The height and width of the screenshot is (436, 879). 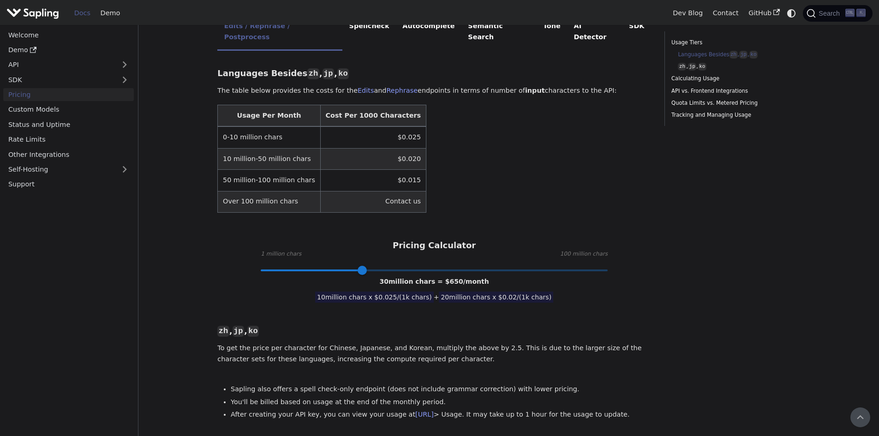 I want to click on a: Rate Limits, so click(x=68, y=139).